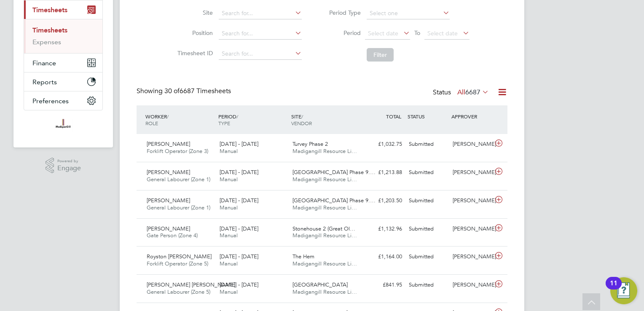 Image resolution: width=644 pixels, height=311 pixels. I want to click on span: VENDOR, so click(301, 123).